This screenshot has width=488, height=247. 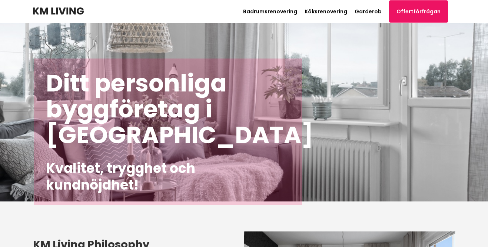 What do you see at coordinates (418, 11) in the screenshot?
I see `a: Offertförfrågan` at bounding box center [418, 11].